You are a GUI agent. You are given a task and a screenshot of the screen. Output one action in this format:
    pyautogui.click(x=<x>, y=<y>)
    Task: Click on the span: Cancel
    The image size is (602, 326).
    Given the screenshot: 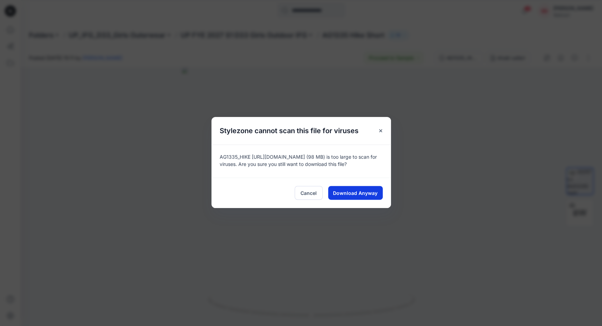 What is the action you would take?
    pyautogui.click(x=308, y=193)
    